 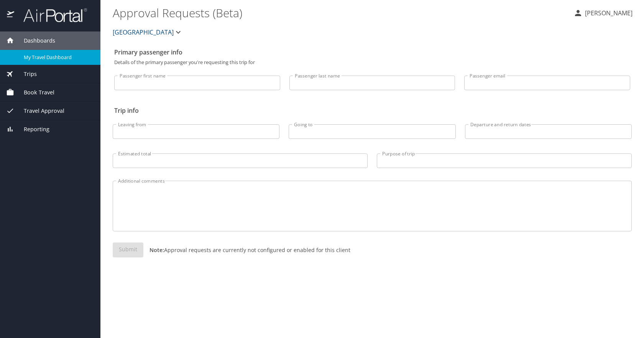 I want to click on h1: Approval Requests (Beta), so click(x=340, y=13).